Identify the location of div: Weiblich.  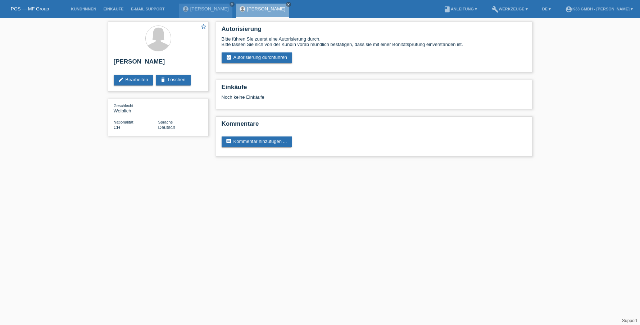
(136, 108).